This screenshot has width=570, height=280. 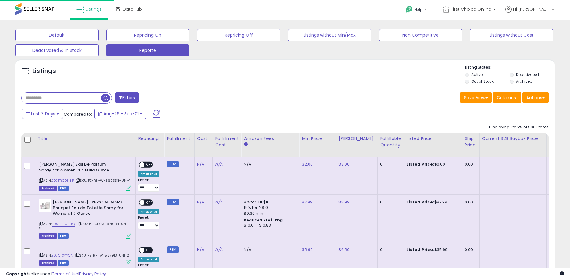 What do you see at coordinates (57, 50) in the screenshot?
I see `button: Deactivated & In Stock` at bounding box center [57, 50].